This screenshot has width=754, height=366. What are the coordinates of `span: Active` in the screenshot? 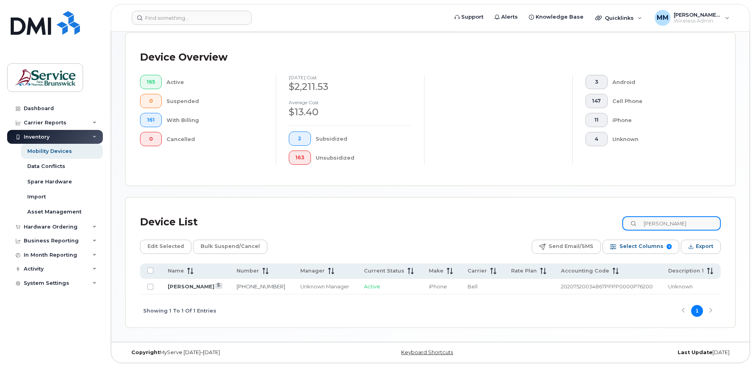 It's located at (372, 286).